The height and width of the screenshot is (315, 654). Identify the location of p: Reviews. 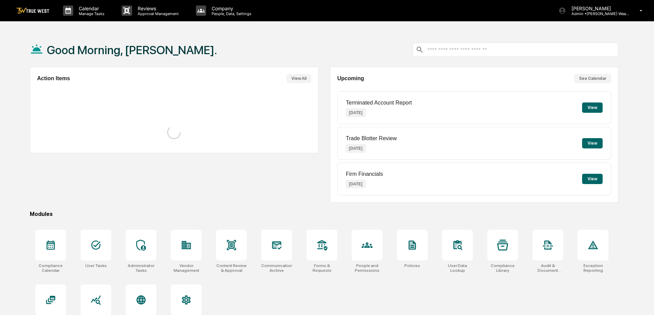
(157, 8).